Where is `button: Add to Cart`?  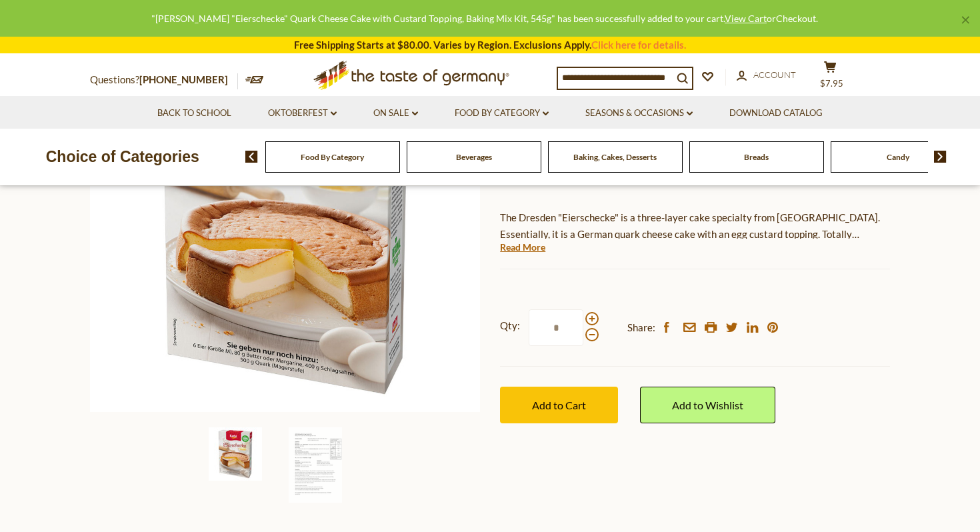 button: Add to Cart is located at coordinates (559, 404).